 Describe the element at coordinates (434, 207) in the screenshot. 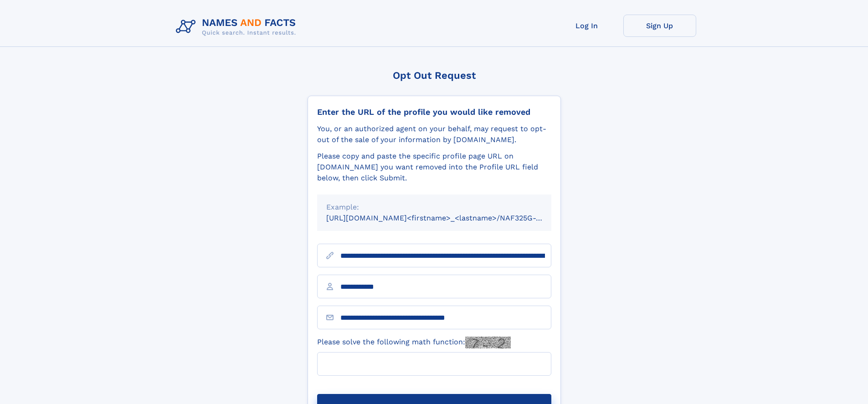

I see `div: Example:` at that location.